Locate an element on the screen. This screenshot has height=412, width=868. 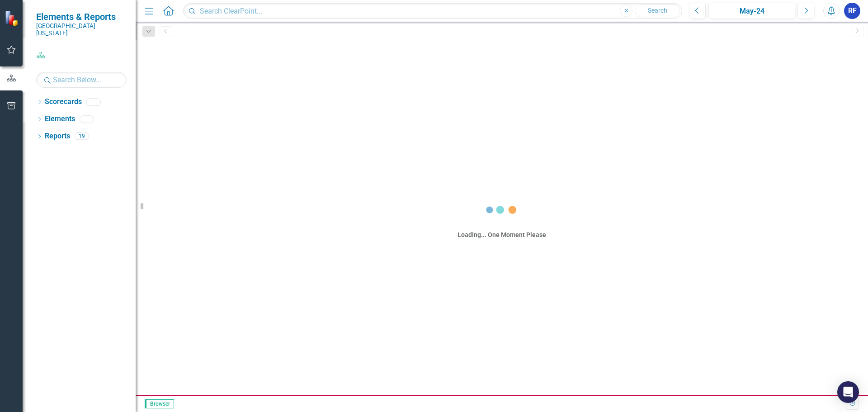
div: Loading... One Moment Please is located at coordinates (502, 235).